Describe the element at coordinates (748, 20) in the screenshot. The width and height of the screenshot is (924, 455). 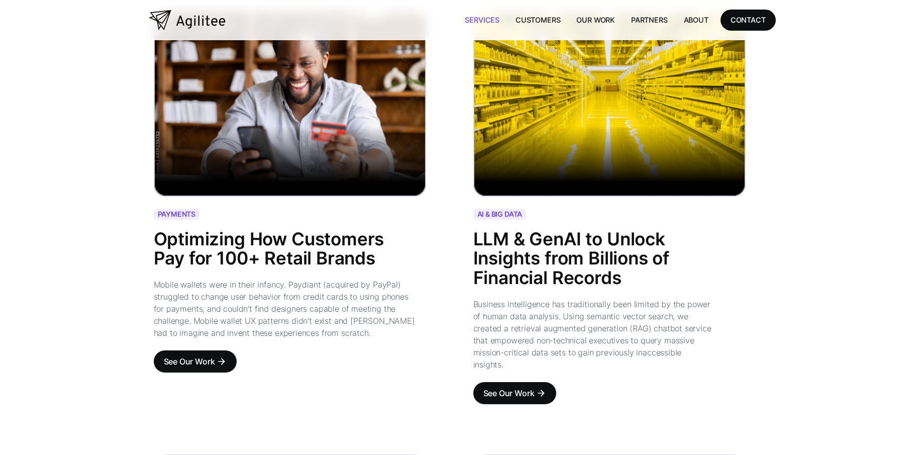
I see `a: CONTACT` at that location.